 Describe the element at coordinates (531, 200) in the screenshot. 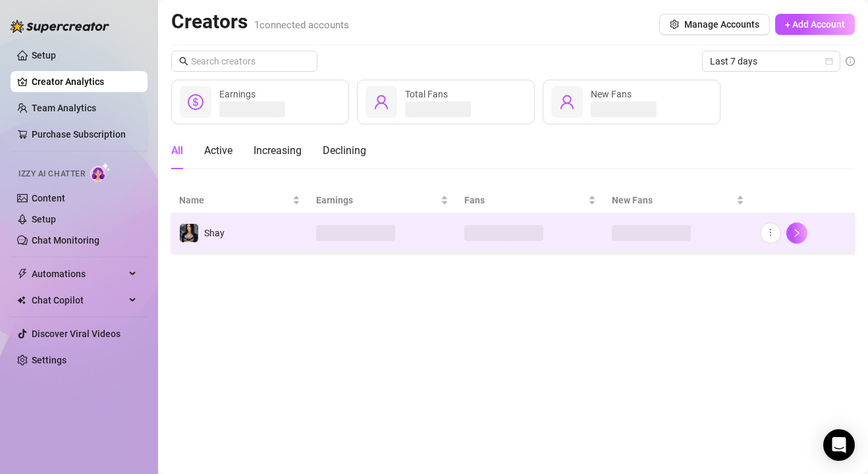

I see `th: Fans` at that location.